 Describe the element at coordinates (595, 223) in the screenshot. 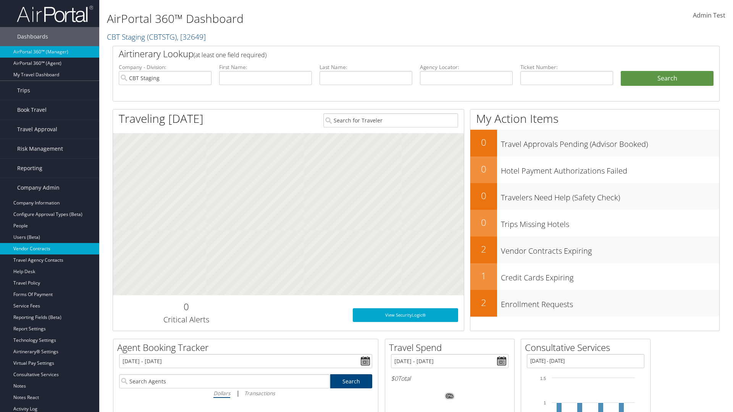

I see `a: 0Trips Missing Hotels` at that location.